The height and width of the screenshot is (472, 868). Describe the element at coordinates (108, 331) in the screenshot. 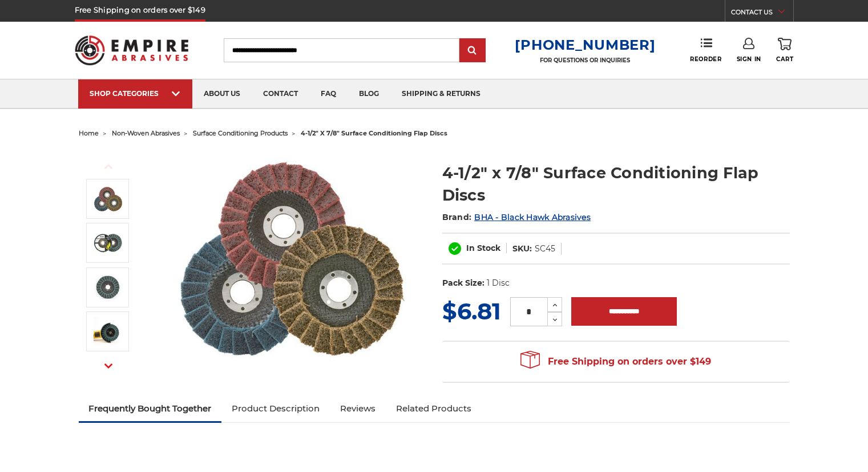

I see `img: Angle grinder with blue surface conditioning flap disc` at that location.